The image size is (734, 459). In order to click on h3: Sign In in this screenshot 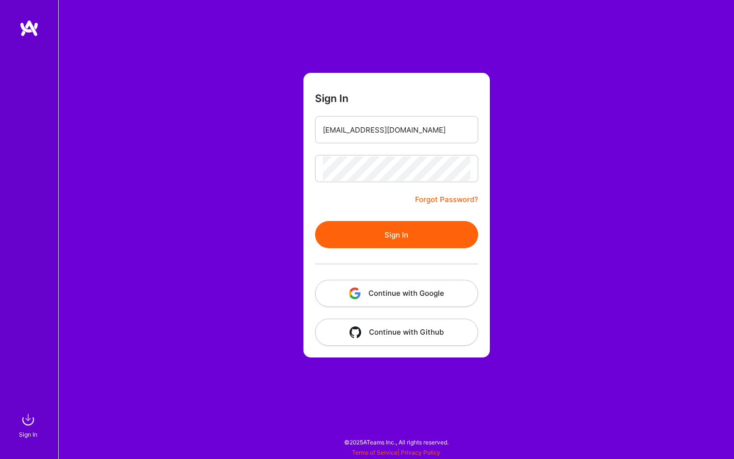, I will do `click(332, 98)`.